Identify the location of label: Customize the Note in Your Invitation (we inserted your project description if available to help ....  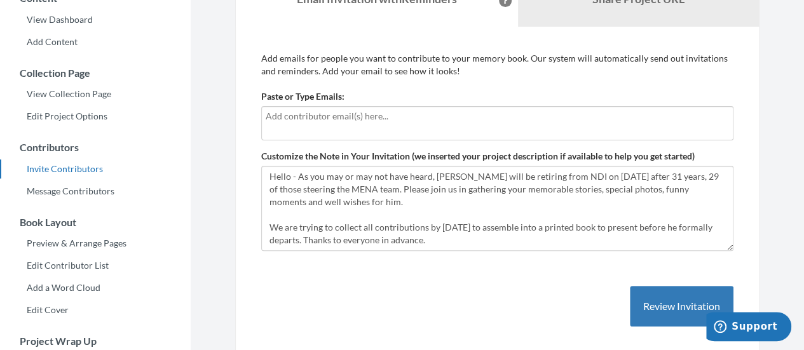
(478, 156).